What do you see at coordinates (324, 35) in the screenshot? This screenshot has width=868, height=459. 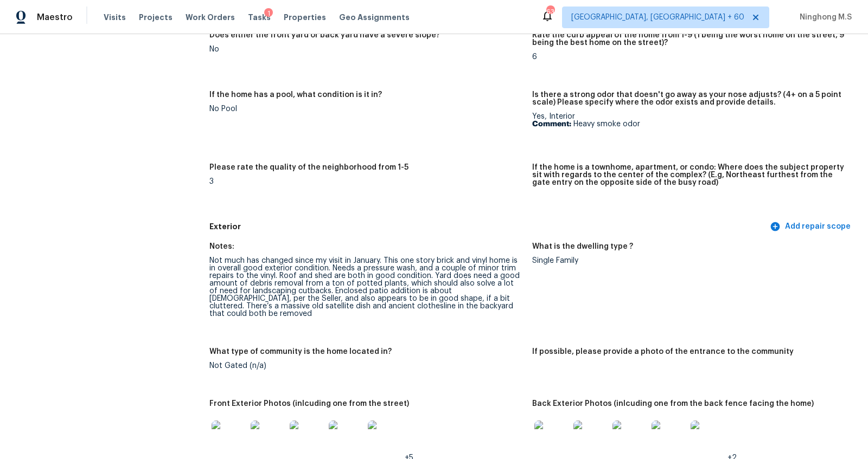 I see `h5: Does either the front yard or back yard have a severe slope?` at bounding box center [324, 35].